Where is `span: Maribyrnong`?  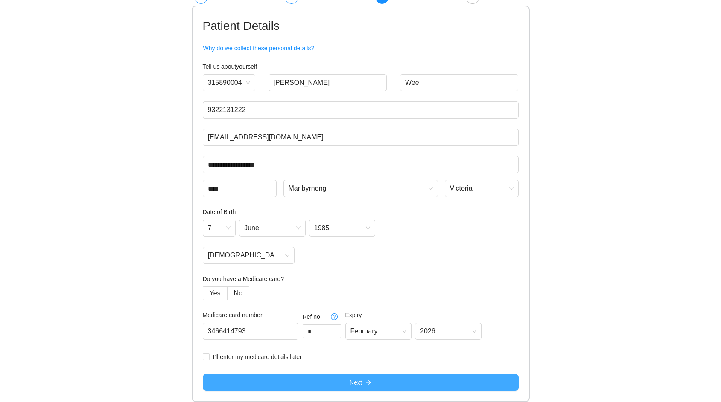 span: Maribyrnong is located at coordinates (361, 189).